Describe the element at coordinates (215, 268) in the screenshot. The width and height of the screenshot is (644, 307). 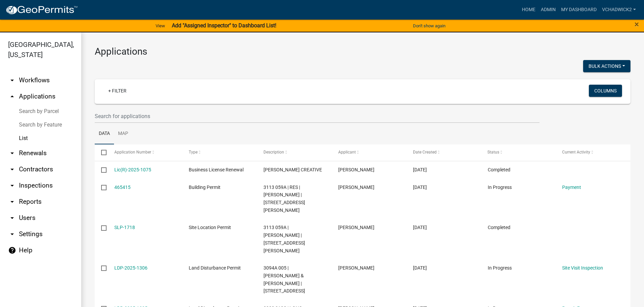
I see `span: Land Disturbance Permit` at that location.